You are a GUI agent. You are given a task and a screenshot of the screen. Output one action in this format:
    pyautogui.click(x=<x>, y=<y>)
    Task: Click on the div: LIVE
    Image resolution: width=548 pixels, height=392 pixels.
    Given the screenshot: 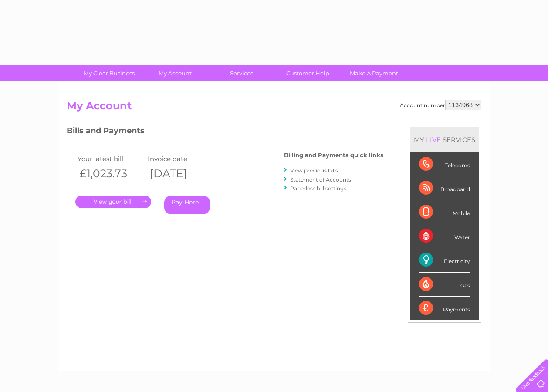 What is the action you would take?
    pyautogui.click(x=433, y=139)
    